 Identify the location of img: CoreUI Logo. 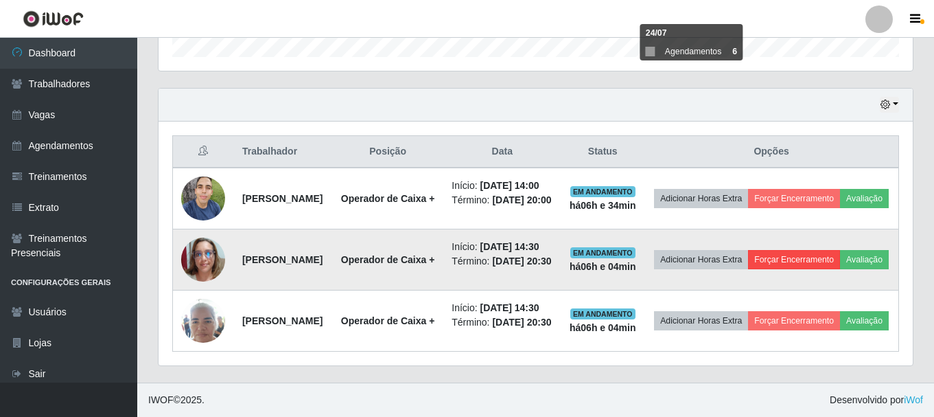
(53, 19).